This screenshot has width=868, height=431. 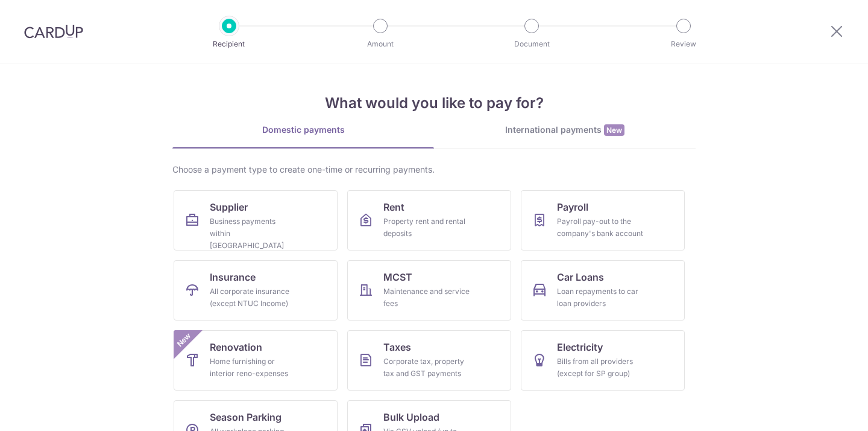 What do you see at coordinates (603, 360) in the screenshot?
I see `a: ElectricityBills from all providers (except for SP group)` at bounding box center [603, 360].